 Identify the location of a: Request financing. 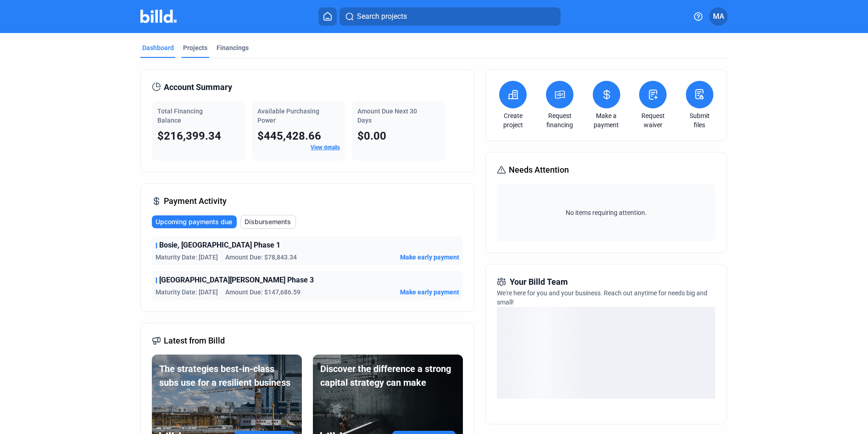
(559, 120).